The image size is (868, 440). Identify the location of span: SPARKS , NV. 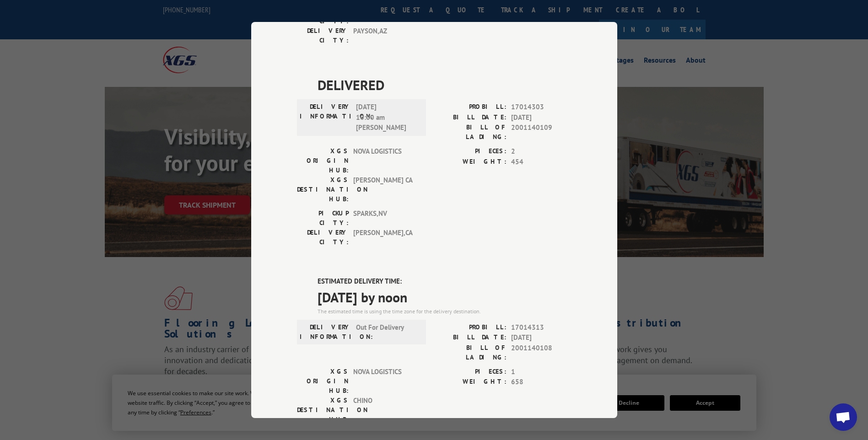
(384, 218).